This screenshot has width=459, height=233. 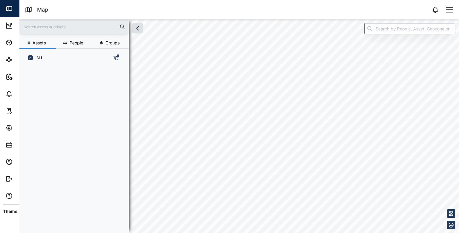 What do you see at coordinates (10, 211) in the screenshot?
I see `div: Theme` at bounding box center [10, 211].